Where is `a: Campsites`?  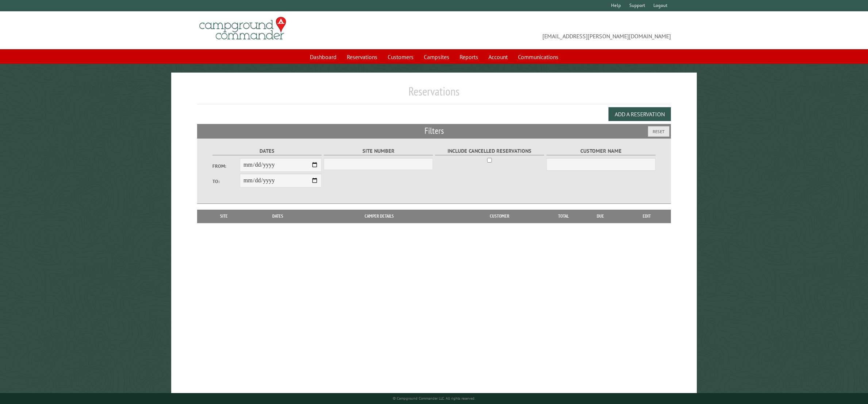
a: Campsites is located at coordinates (436, 57).